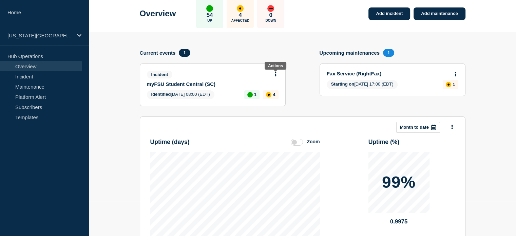 This screenshot has width=516, height=236. I want to click on span: Incident, so click(160, 74).